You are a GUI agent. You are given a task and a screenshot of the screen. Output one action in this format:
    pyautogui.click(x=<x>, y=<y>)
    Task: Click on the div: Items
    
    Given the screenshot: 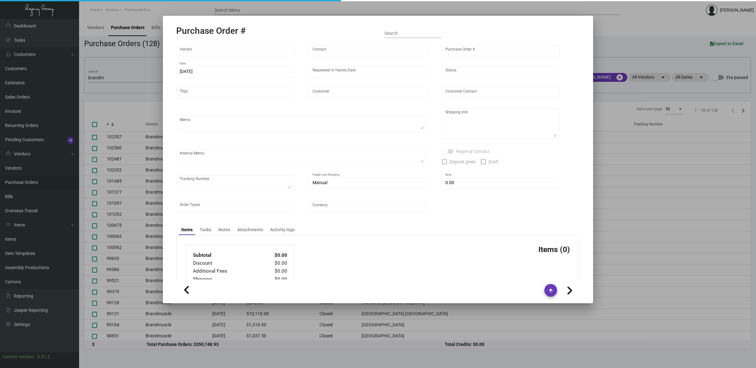 What is the action you would take?
    pyautogui.click(x=187, y=230)
    